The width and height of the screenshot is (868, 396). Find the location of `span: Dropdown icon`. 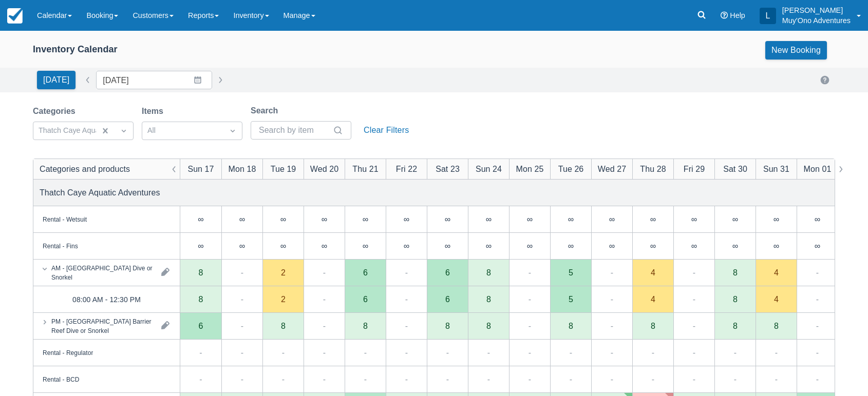

span: Dropdown icon is located at coordinates (233, 131).